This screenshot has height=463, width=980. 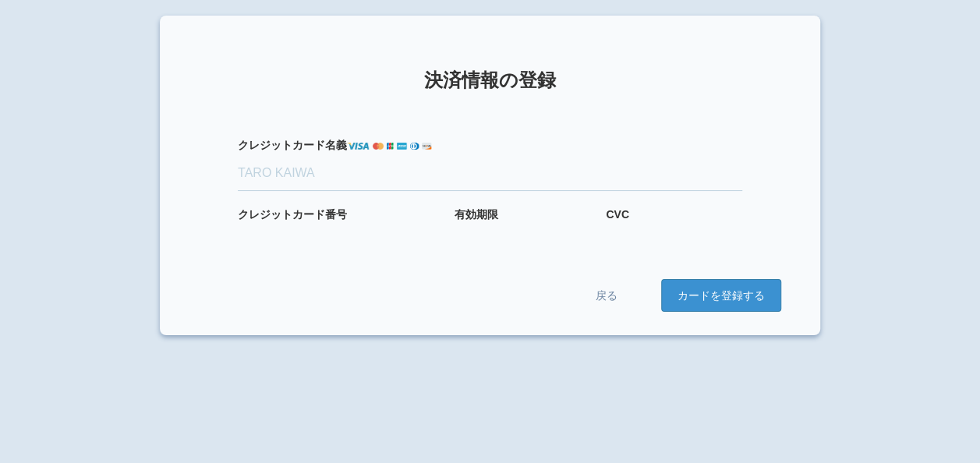 What do you see at coordinates (522, 215) in the screenshot?
I see `label: 有効期限` at bounding box center [522, 215].